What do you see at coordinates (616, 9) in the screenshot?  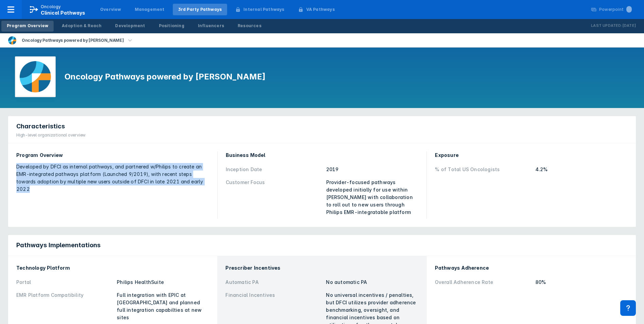 I see `div: Powerpoint` at bounding box center [616, 9].